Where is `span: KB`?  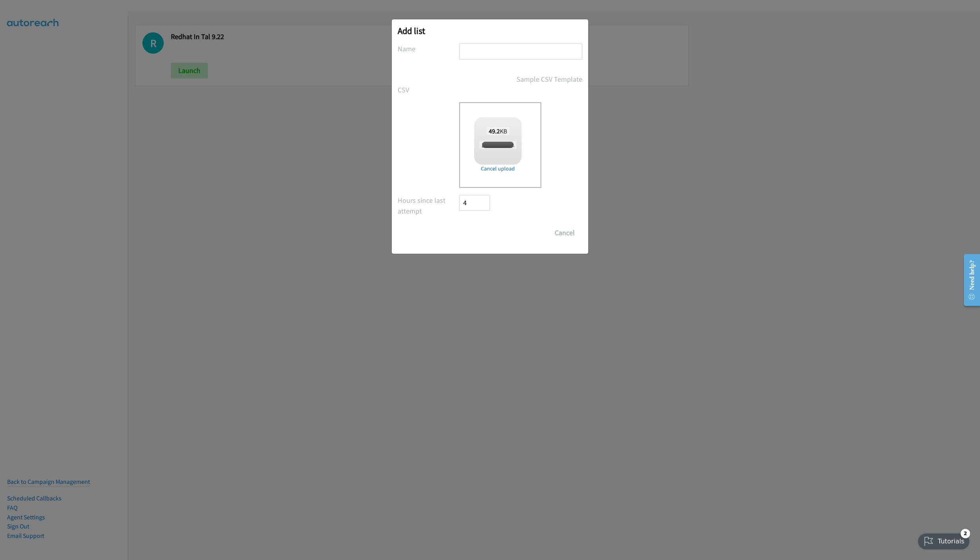
span: KB is located at coordinates (498, 131).